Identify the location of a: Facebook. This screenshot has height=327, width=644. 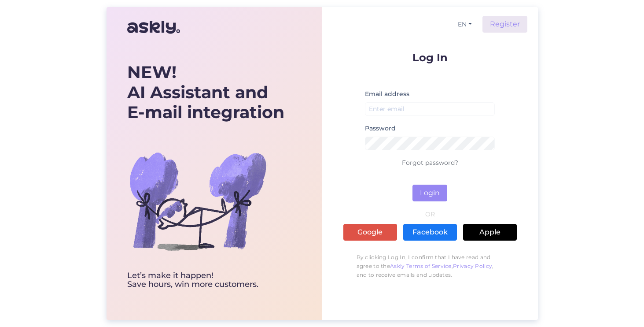
(430, 232).